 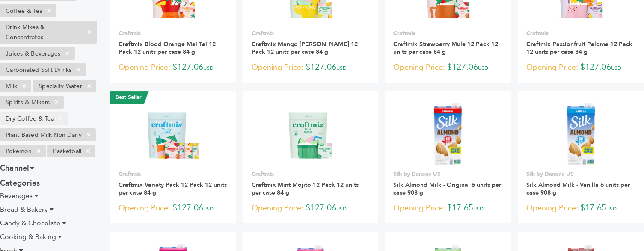 I want to click on a: Craftmix Strawberry Mule 12 Pack 12 units per case 84 g, so click(x=445, y=48).